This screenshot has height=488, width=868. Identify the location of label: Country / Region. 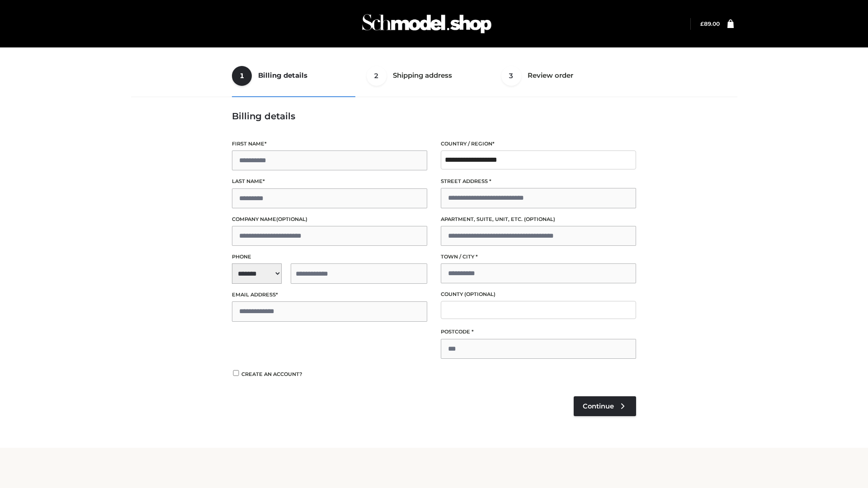
(538, 144).